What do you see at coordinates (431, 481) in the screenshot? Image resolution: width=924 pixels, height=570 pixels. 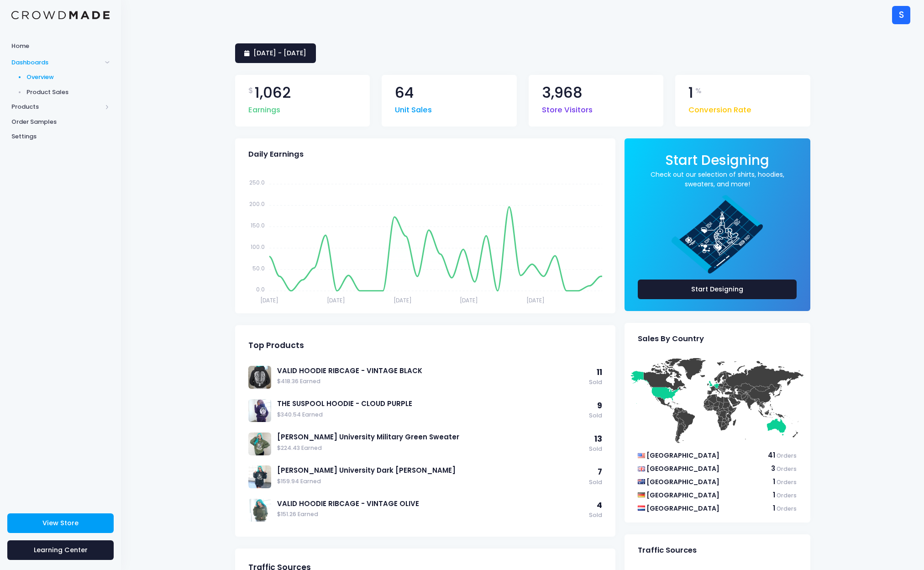 I see `span: $159.94 Earned` at bounding box center [431, 481].